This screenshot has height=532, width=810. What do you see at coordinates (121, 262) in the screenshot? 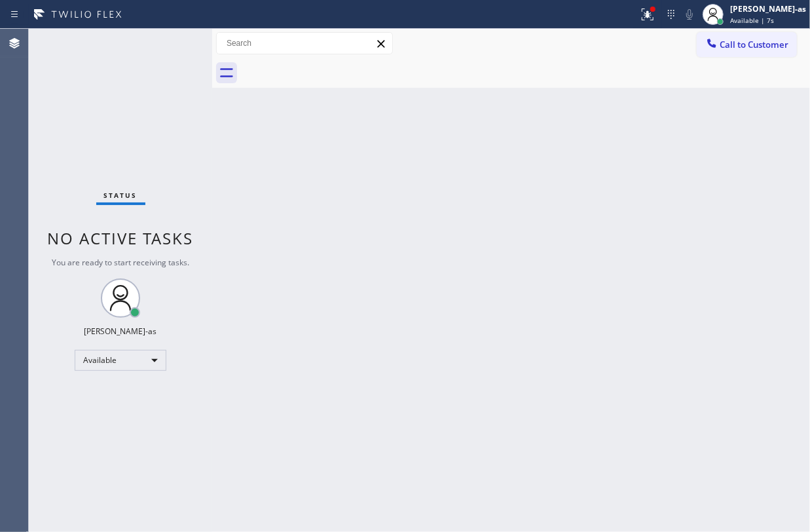
I see `span: You are ready to start receiving tasks.` at bounding box center [121, 262].